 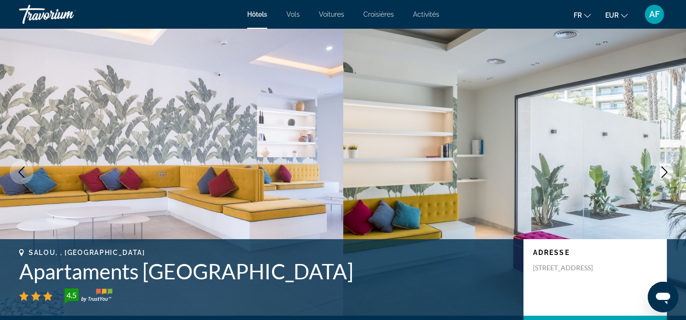 I want to click on button: Change currency, so click(x=616, y=15).